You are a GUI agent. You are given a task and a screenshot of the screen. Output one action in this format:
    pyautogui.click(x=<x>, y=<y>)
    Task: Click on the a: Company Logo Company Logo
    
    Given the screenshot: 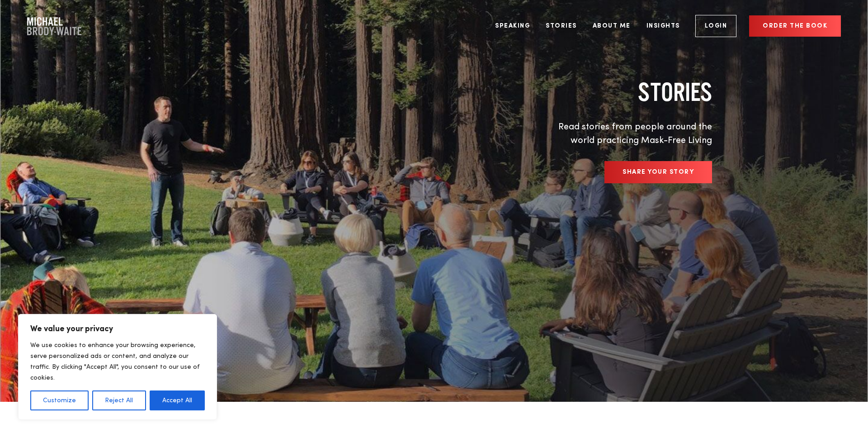 What is the action you would take?
    pyautogui.click(x=55, y=26)
    